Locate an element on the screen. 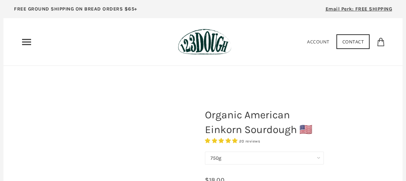 This screenshot has width=406, height=181. p: FREE GROUND SHIPPING ON BREAD ORDERS $65+ is located at coordinates (76, 9).